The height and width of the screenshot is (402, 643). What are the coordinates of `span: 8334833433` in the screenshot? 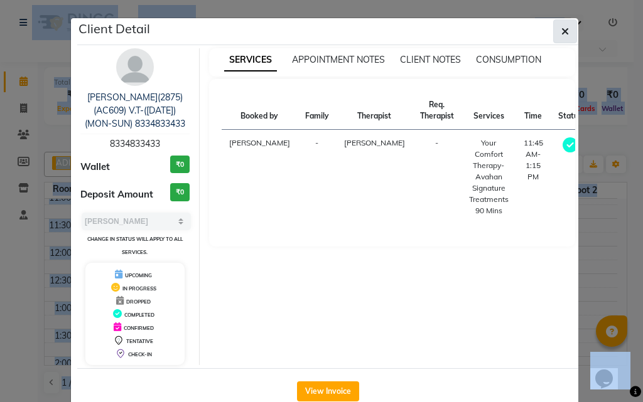 It's located at (135, 144).